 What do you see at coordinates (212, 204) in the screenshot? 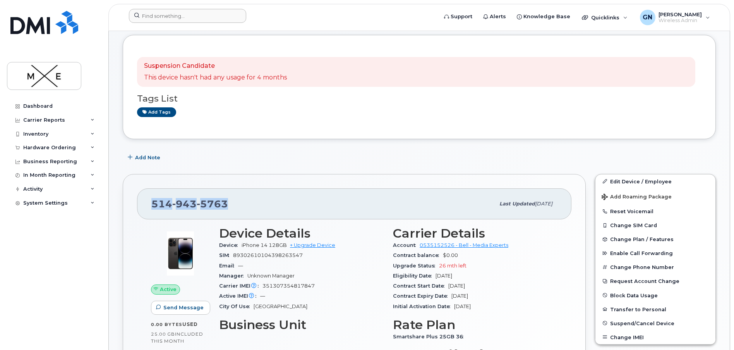
I see `span: 5763` at bounding box center [212, 204].